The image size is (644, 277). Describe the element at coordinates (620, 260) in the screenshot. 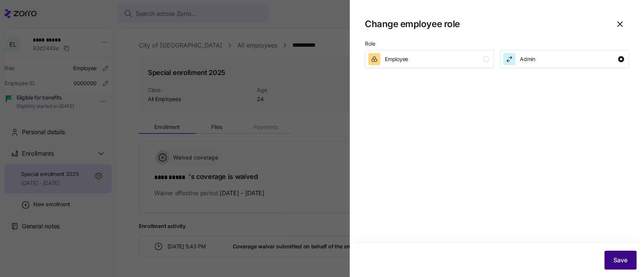

I see `button: Save` at that location.